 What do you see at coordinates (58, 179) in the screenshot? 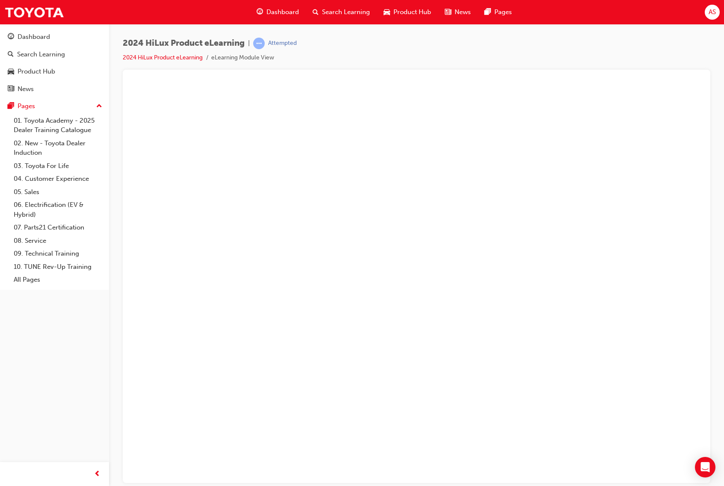
I see `a: 04. Customer Experience` at bounding box center [58, 179].